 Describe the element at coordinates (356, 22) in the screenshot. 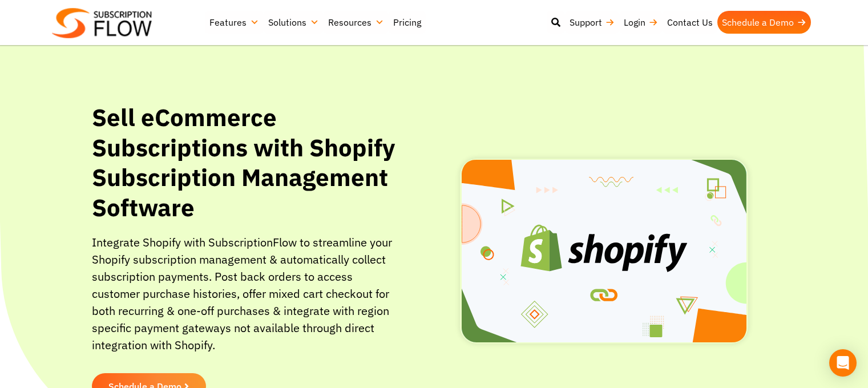

I see `a: Resources` at that location.